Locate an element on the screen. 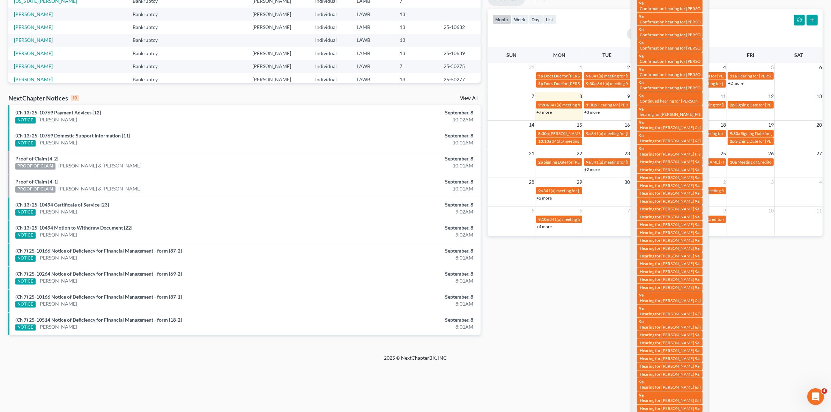  span: 16 is located at coordinates (627, 125).